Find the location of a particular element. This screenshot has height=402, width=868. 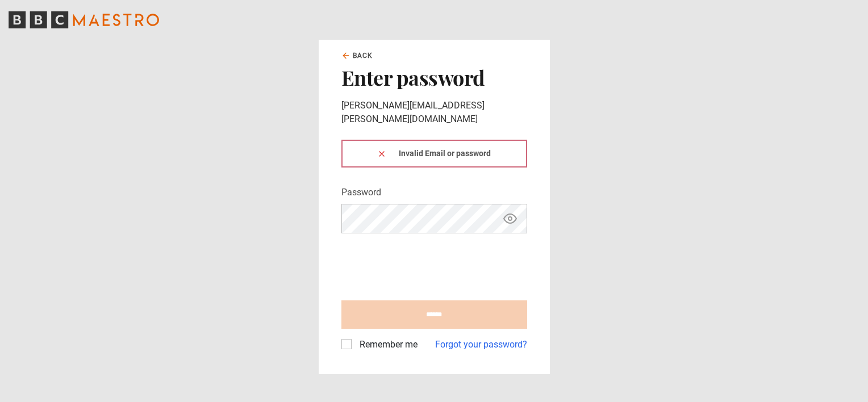

a: BBC Maestro is located at coordinates (83, 20).